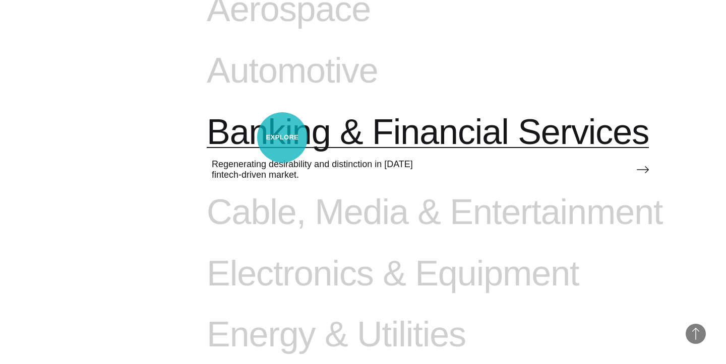 This screenshot has height=364, width=726. I want to click on span: Back to Top, so click(696, 334).